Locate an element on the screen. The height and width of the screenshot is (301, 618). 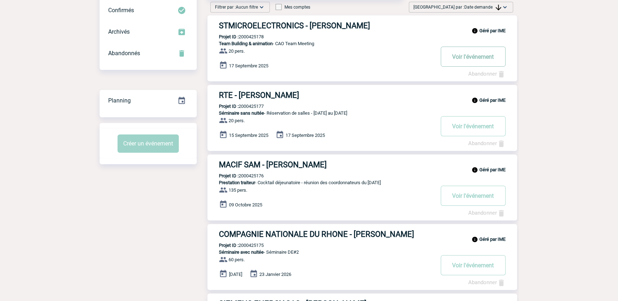
span: 135 pers. is located at coordinates (238, 190).